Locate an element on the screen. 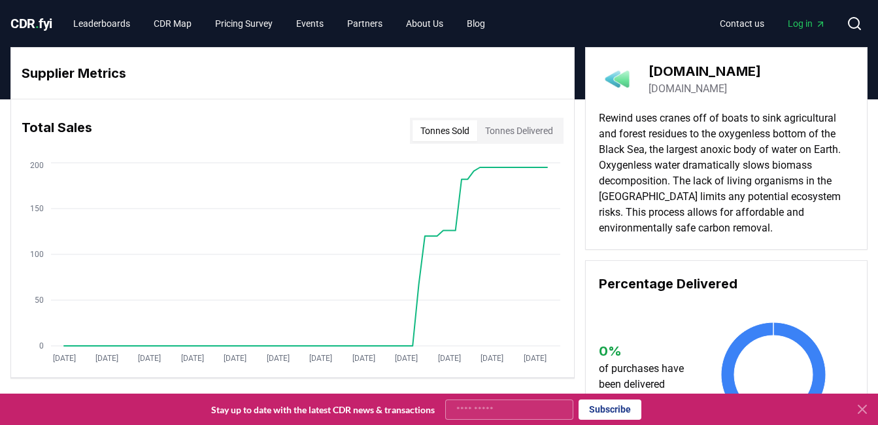  p: of purchases have been delivered is located at coordinates (646, 377).